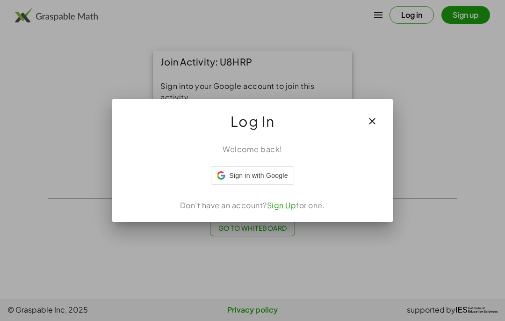 The width and height of the screenshot is (505, 321). I want to click on span: Log In, so click(253, 121).